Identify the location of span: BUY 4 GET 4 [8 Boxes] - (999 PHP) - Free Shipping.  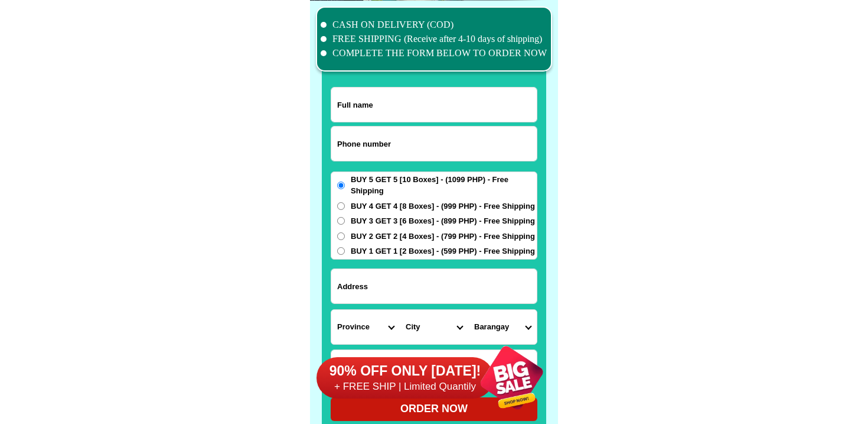
(443, 206).